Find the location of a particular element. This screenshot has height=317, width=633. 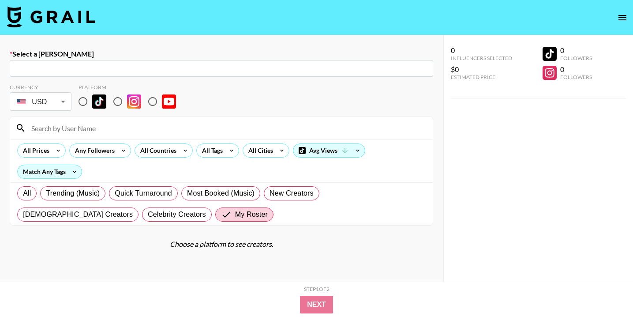

img: TikTok is located at coordinates (99, 101).